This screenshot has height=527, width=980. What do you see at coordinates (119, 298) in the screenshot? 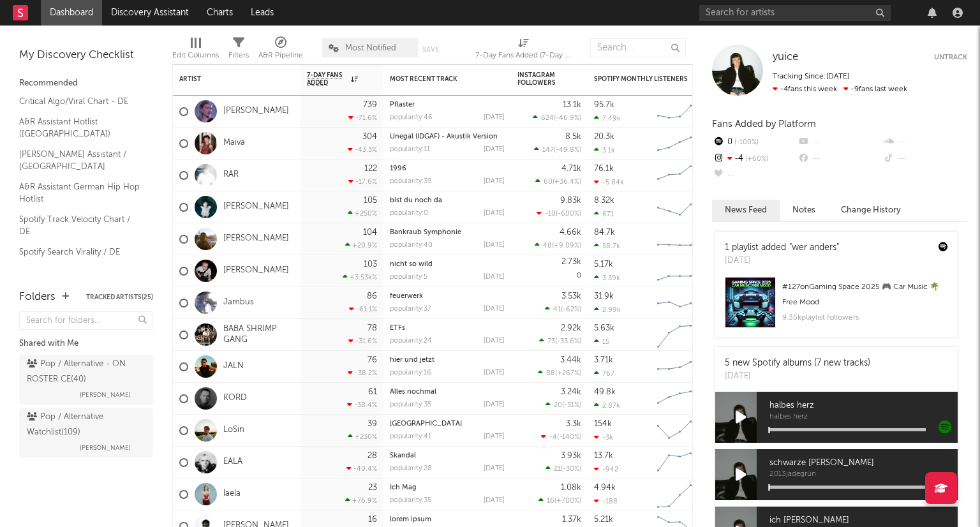
I see `button: Tracked Artists(25)` at bounding box center [119, 298].